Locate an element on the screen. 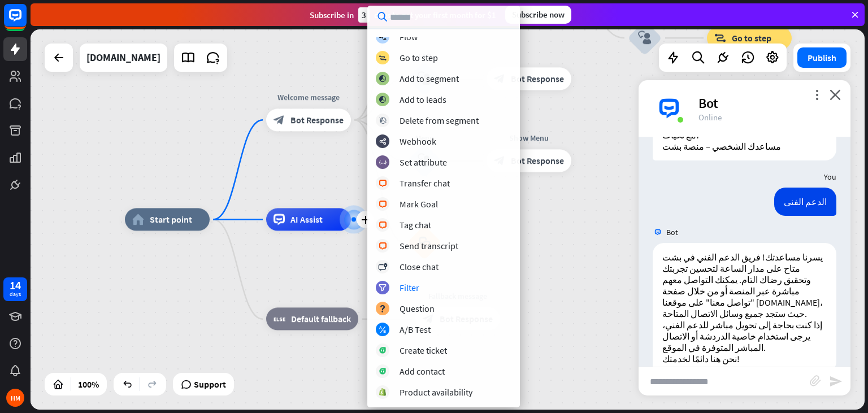  span: Bot is located at coordinates (673, 232).